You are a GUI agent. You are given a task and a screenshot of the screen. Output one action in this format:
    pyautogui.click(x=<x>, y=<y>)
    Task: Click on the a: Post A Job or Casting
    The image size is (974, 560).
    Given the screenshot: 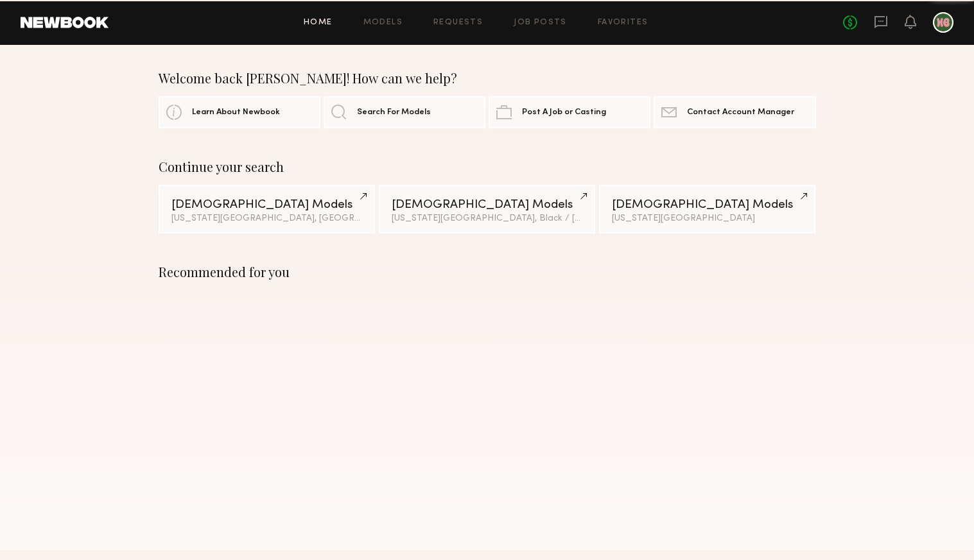 What is the action you would take?
    pyautogui.click(x=569, y=113)
    